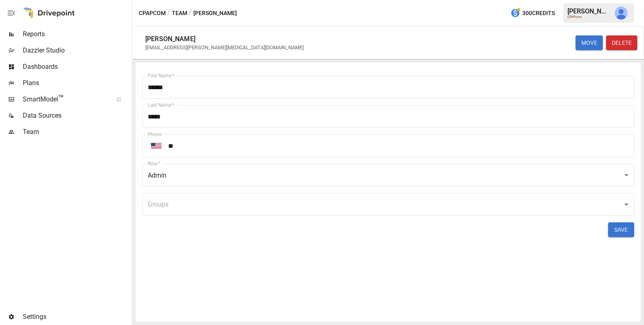 This screenshot has height=325, width=644. What do you see at coordinates (180, 13) in the screenshot?
I see `button: Team` at bounding box center [180, 13].